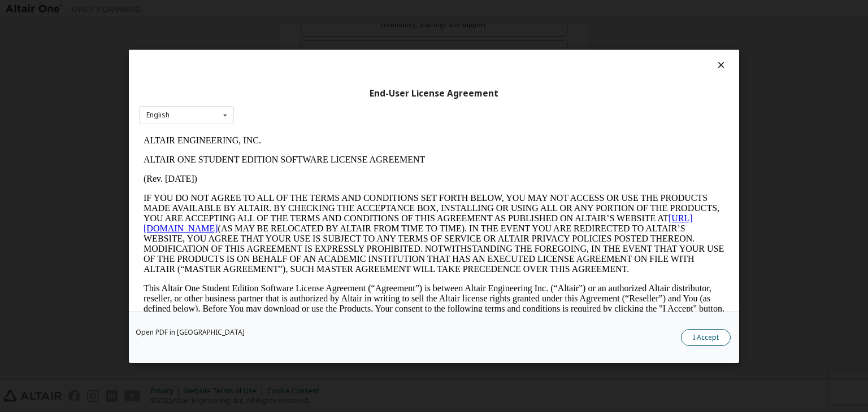  I want to click on div: English, so click(158, 115).